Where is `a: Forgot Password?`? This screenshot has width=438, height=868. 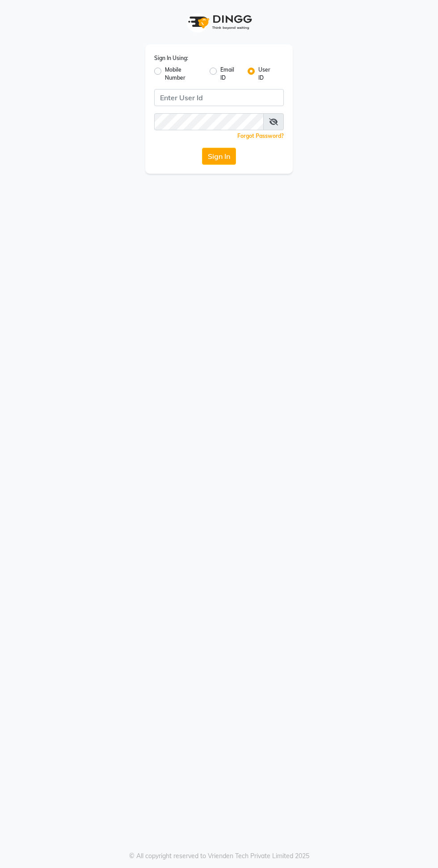 a: Forgot Password? is located at coordinates (261, 135).